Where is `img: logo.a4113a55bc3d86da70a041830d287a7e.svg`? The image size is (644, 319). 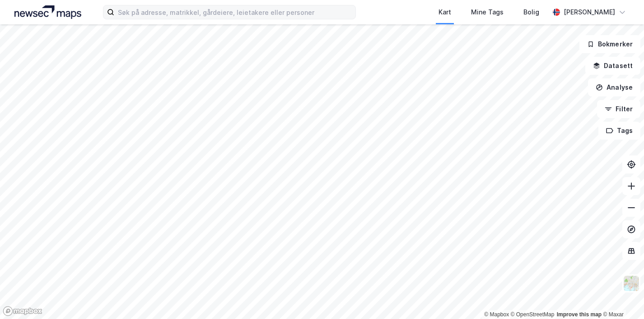 img: logo.a4113a55bc3d86da70a041830d287a7e.svg is located at coordinates (48, 12).